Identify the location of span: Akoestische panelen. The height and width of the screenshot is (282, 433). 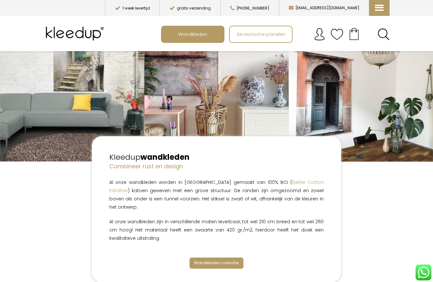
(261, 34).